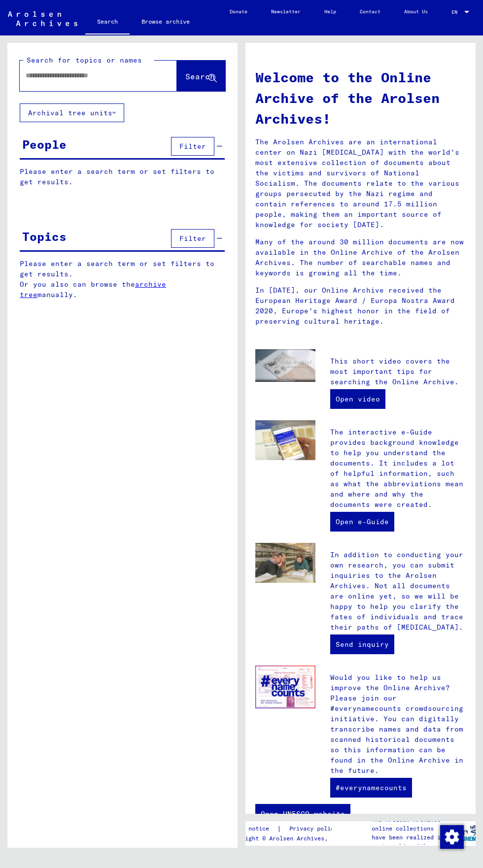 The image size is (483, 868). I want to click on img: eguide.jpg, so click(285, 441).